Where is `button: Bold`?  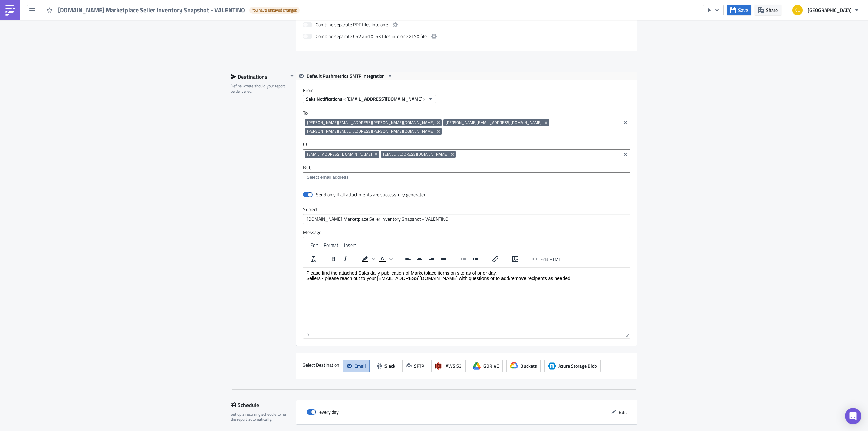 button: Bold is located at coordinates (334, 259).